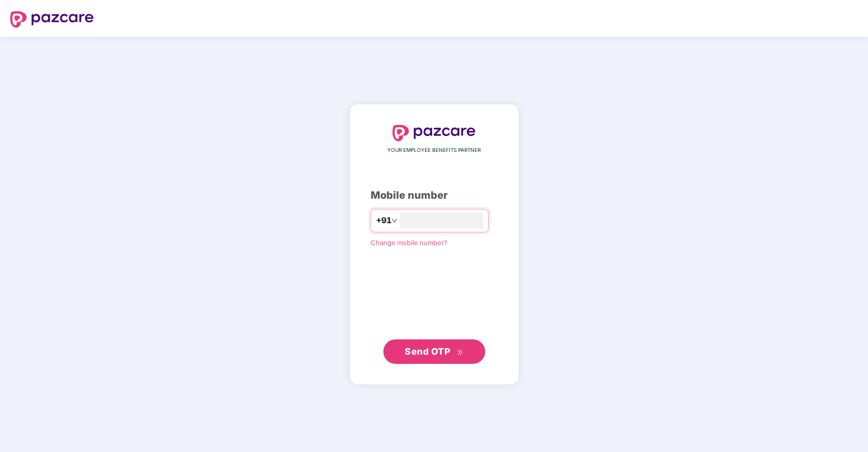  What do you see at coordinates (434, 351) in the screenshot?
I see `button: Send OTPdouble-right` at bounding box center [434, 351].